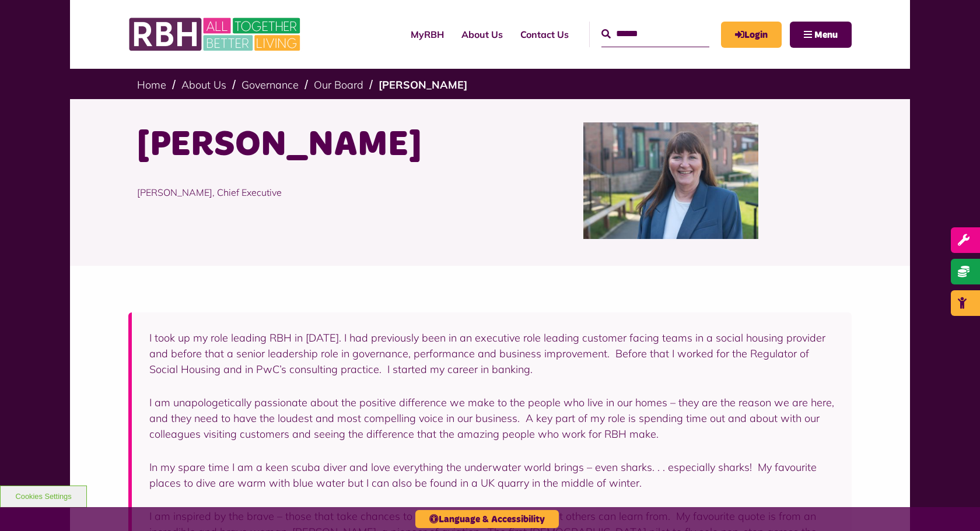 The height and width of the screenshot is (531, 980). I want to click on a: Contact Us, so click(544, 35).